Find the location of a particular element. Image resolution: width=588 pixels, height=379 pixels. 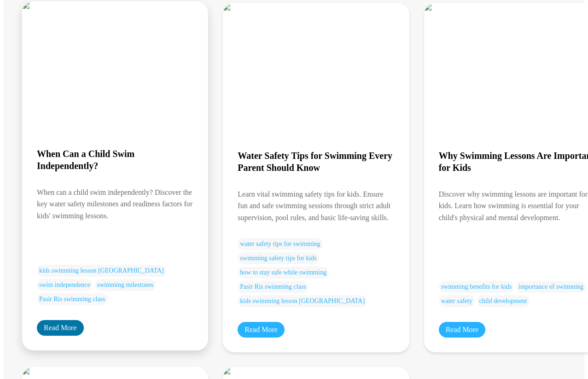

span: child development is located at coordinates (503, 301).